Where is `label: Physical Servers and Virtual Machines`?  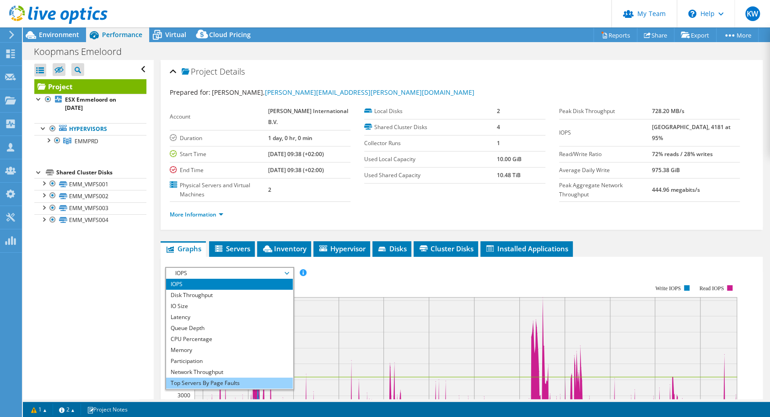
label: Physical Servers and Virtual Machines is located at coordinates (219, 190).